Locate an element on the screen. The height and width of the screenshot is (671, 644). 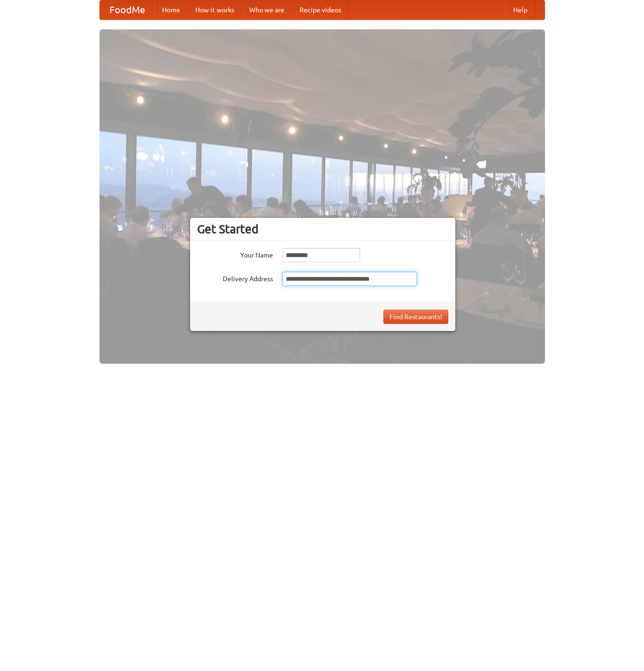
label: Delivery Address is located at coordinates (235, 278).